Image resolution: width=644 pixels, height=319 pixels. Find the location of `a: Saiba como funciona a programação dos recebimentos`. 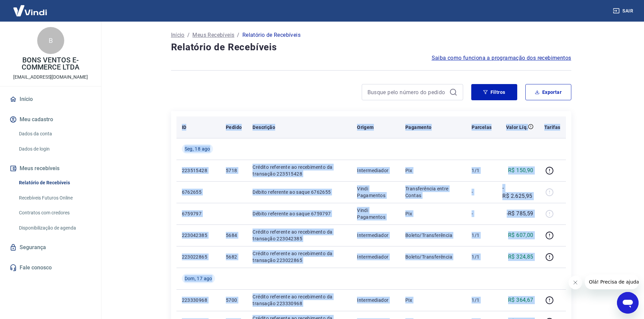

a: Saiba como funciona a programação dos recebimentos is located at coordinates (501, 58).